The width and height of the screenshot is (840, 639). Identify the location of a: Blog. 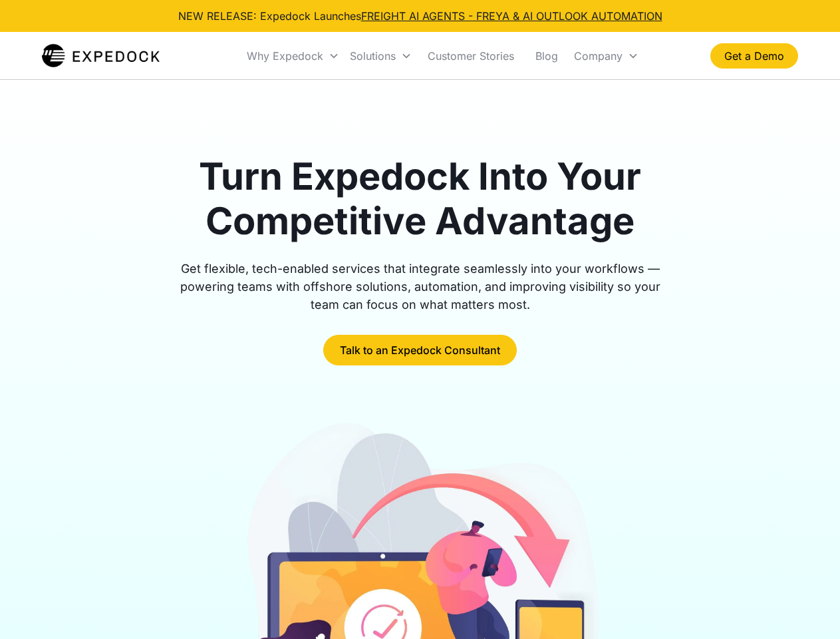
(547, 56).